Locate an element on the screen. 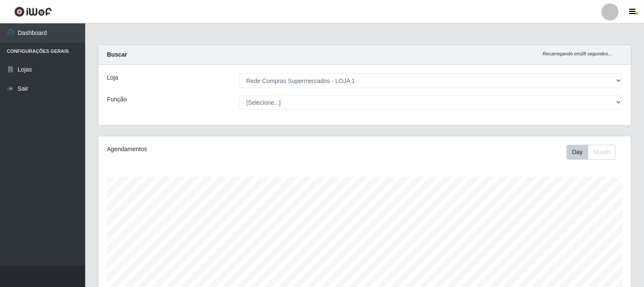 The image size is (644, 287). button: Day is located at coordinates (577, 152).